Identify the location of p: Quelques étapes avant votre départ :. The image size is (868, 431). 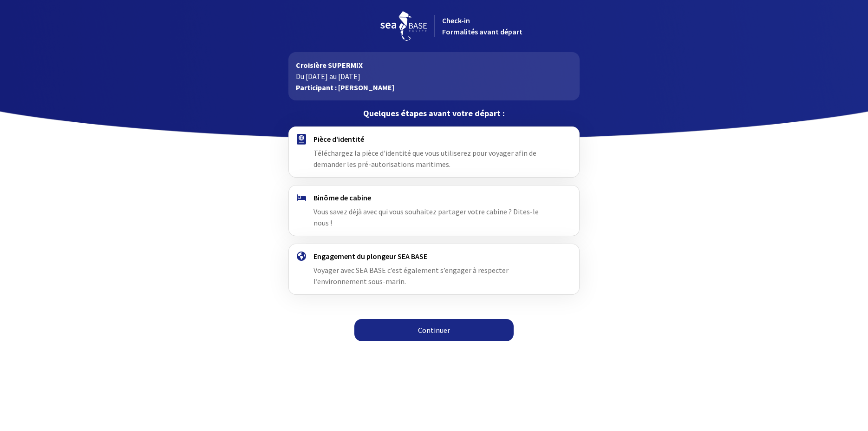
(434, 113).